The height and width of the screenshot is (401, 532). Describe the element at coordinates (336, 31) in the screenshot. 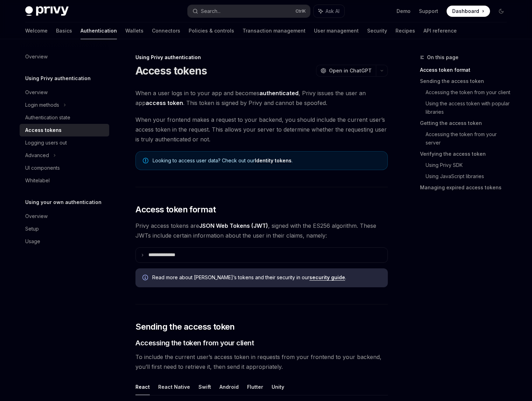

I see `a: User management` at that location.